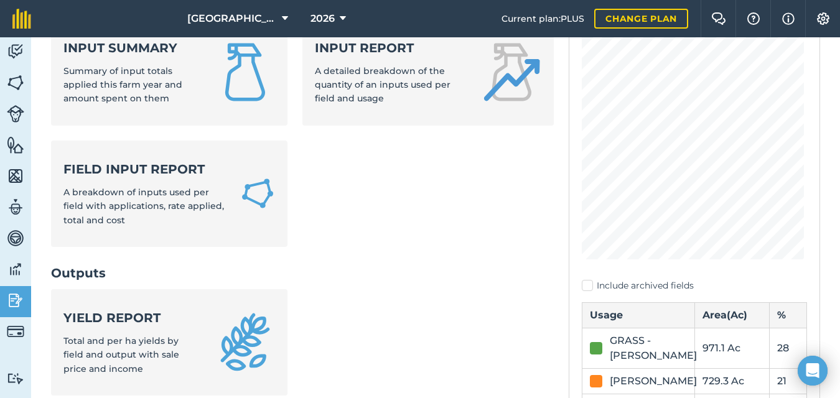 This screenshot has width=840, height=398. Describe the element at coordinates (245, 72) in the screenshot. I see `img: Input summary` at that location.